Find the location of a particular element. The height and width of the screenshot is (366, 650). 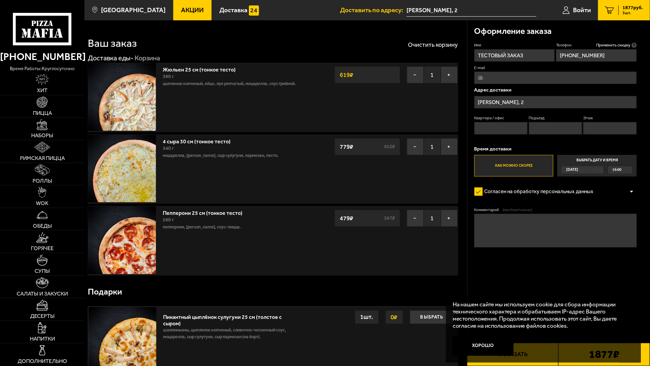

p: шампиньоны, цыпленок копченый, сливочно-чесночный соус, моцарелла, сыр сулугуни, сыр пармезан (на... is located at coordinates (226, 335).